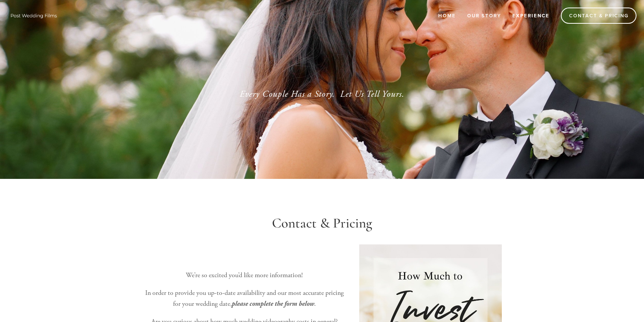 The image size is (644, 322). Describe the element at coordinates (273, 303) in the screenshot. I see `em: please complete the form below` at that location.